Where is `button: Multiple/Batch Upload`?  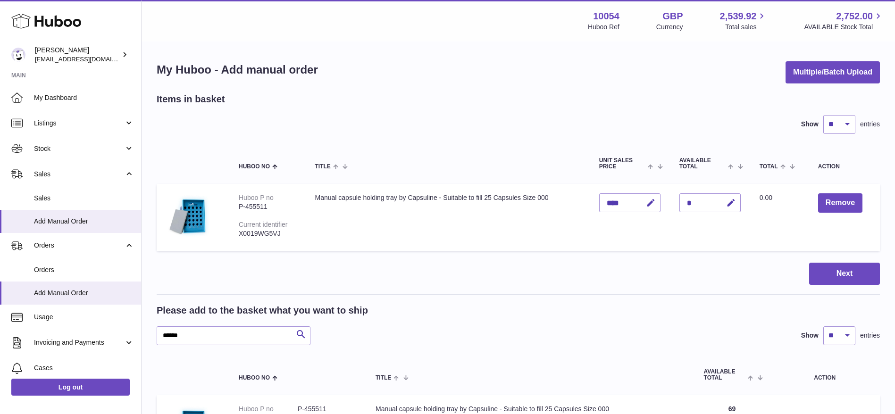 button: Multiple/Batch Upload is located at coordinates (832, 72).